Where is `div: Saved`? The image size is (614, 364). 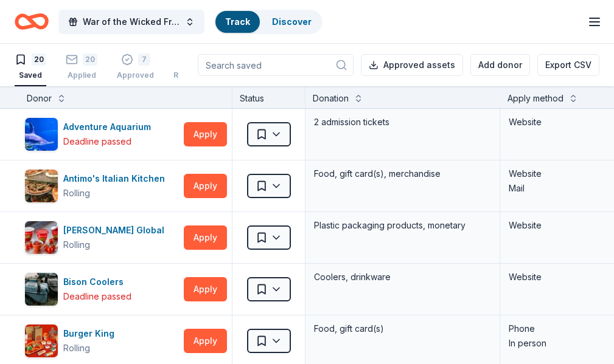 div: Saved is located at coordinates (30, 75).